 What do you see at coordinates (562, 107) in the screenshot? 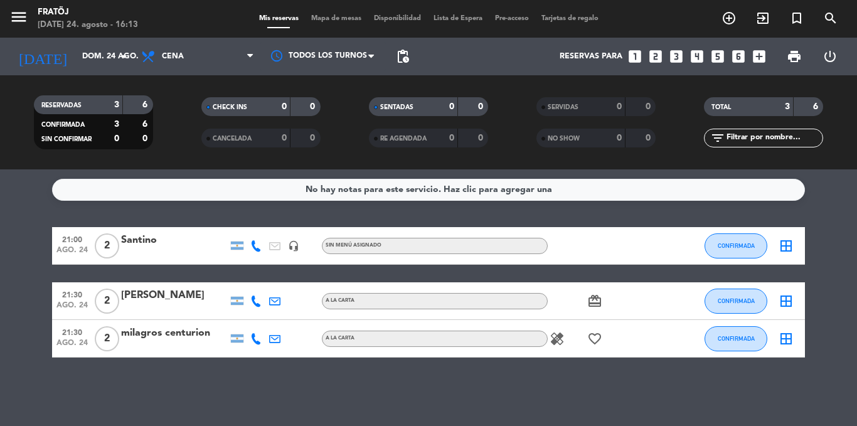
I see `span: SERVIDAS` at bounding box center [562, 107].